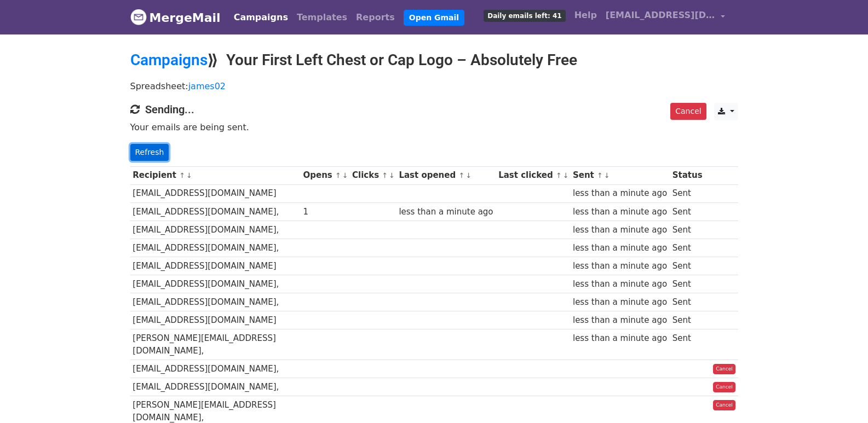 The image size is (868, 423). Describe the element at coordinates (434, 60) in the screenshot. I see `h2: ⟫ Your First Left Chest or Cap Logo – Absolutely Free` at that location.